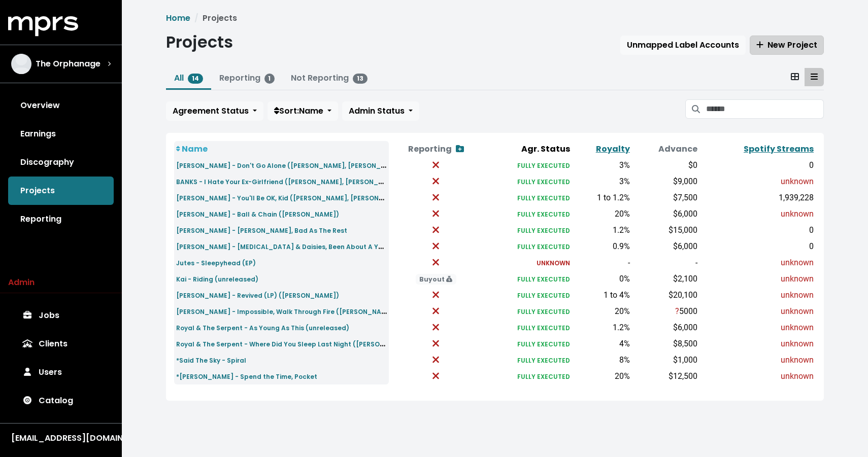 The image size is (868, 457). What do you see at coordinates (787, 45) in the screenshot?
I see `button: New Project` at bounding box center [787, 45].